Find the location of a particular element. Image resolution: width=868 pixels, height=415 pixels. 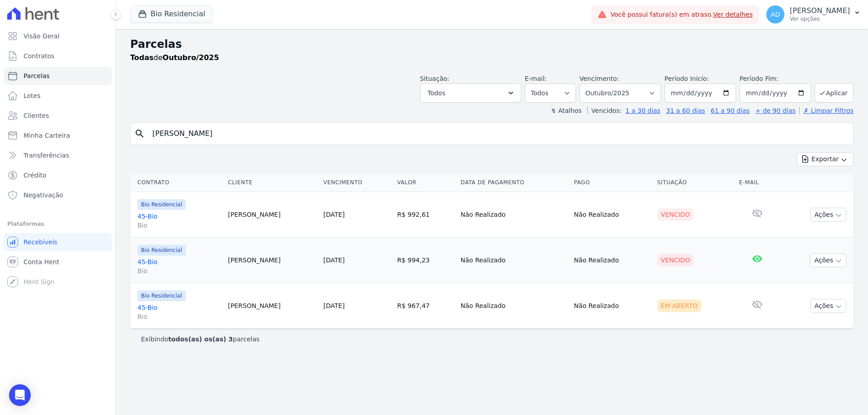

span: AD is located at coordinates (775, 15).